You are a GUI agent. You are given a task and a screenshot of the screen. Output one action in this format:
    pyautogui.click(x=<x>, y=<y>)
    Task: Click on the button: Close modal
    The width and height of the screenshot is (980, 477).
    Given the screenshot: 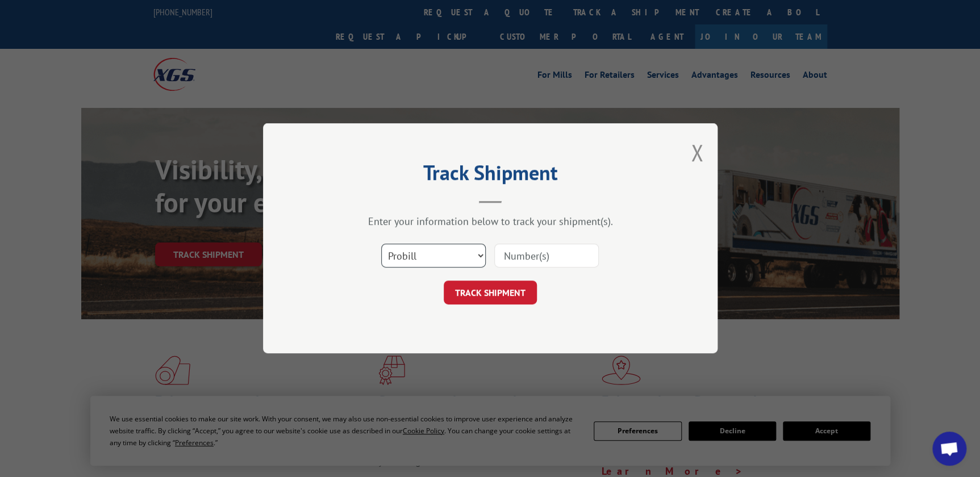 What is the action you would take?
    pyautogui.click(x=697, y=152)
    